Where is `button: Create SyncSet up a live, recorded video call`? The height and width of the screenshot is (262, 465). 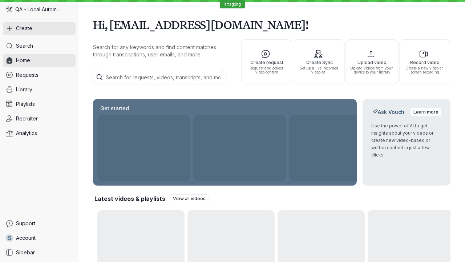 button: Create SyncSet up a live, recorded video call is located at coordinates (320, 62).